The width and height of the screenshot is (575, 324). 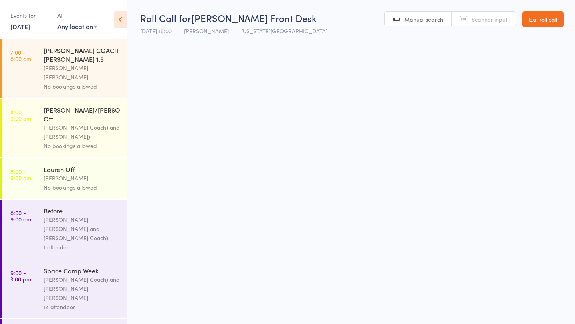 I want to click on div: Events for, so click(x=30, y=15).